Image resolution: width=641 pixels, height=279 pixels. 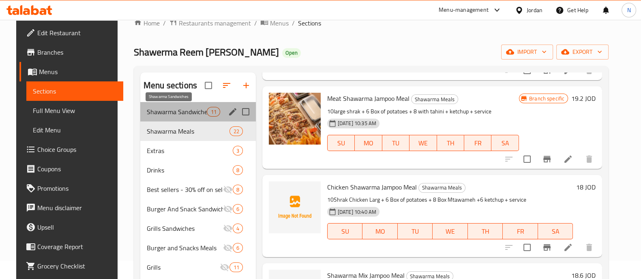 I want to click on a: Restaurants management, so click(x=210, y=23).